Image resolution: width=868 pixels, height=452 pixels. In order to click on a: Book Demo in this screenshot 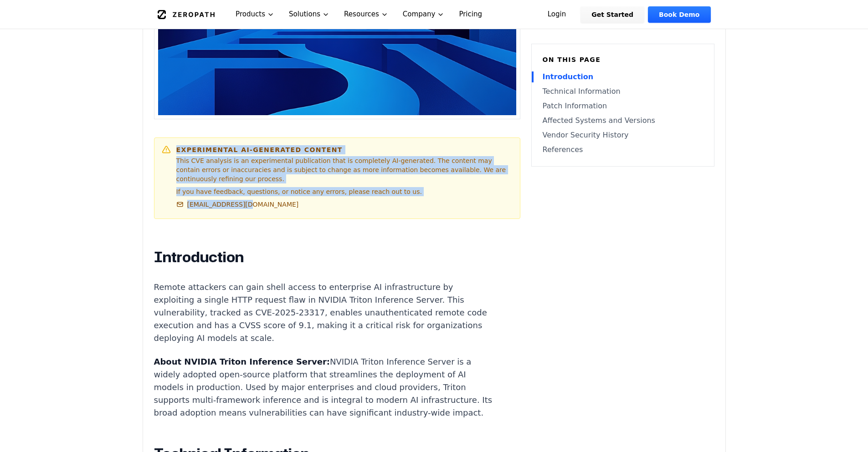, I will do `click(679, 15)`.